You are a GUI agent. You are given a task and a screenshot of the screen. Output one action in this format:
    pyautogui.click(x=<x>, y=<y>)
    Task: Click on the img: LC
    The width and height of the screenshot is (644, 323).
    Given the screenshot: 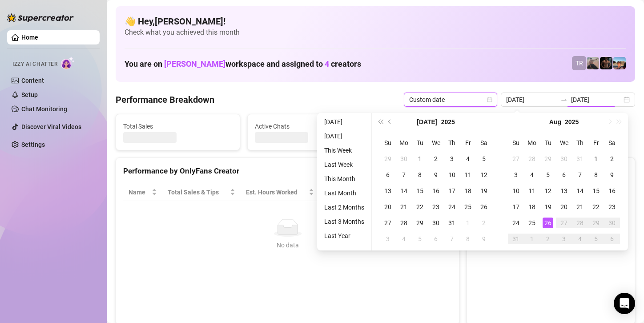 What is the action you would take?
    pyautogui.click(x=593, y=63)
    